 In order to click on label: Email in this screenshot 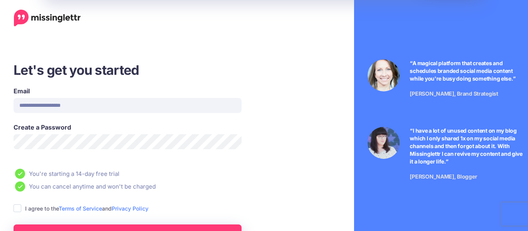, I will do `click(128, 91)`.